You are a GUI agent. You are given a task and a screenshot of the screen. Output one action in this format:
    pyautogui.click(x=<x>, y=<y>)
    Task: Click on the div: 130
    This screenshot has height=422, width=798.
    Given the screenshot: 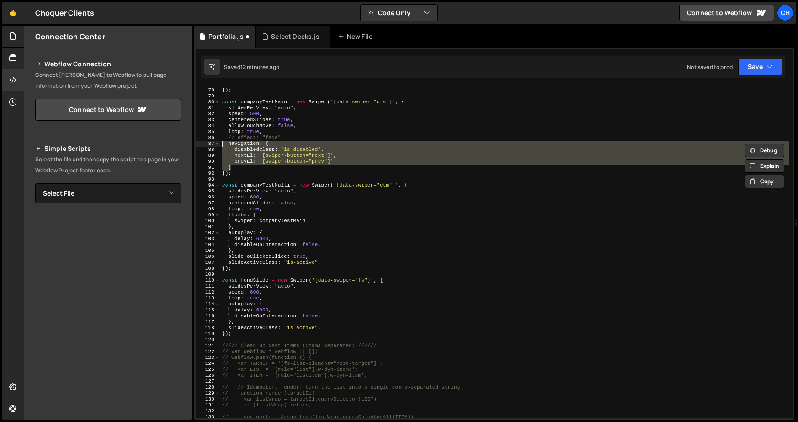 What is the action you would take?
    pyautogui.click(x=208, y=399)
    